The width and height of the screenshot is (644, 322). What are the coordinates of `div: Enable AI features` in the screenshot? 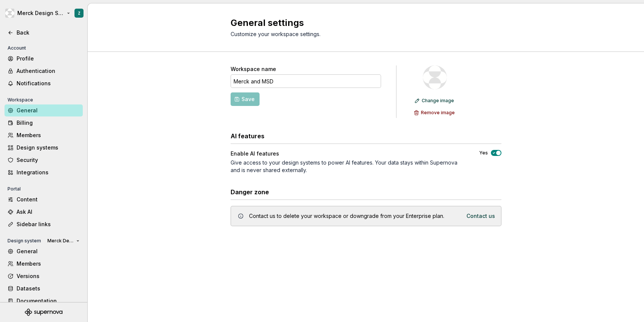 It's located at (348, 154).